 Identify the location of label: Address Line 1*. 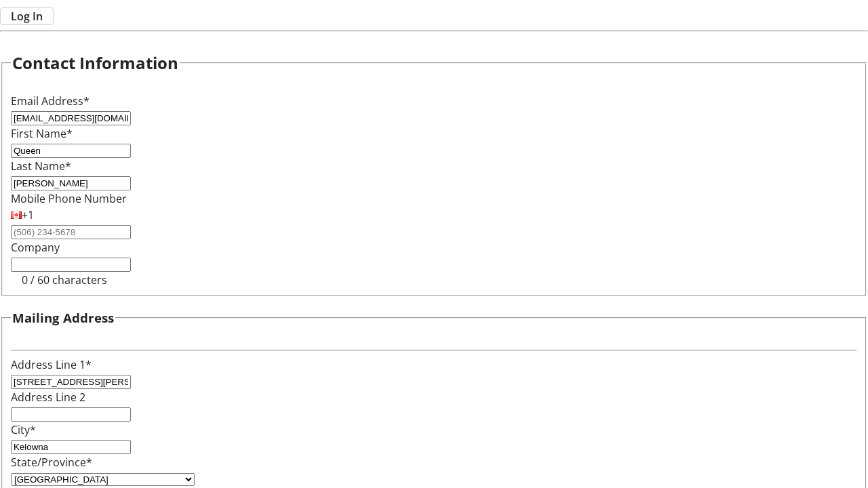
(51, 364).